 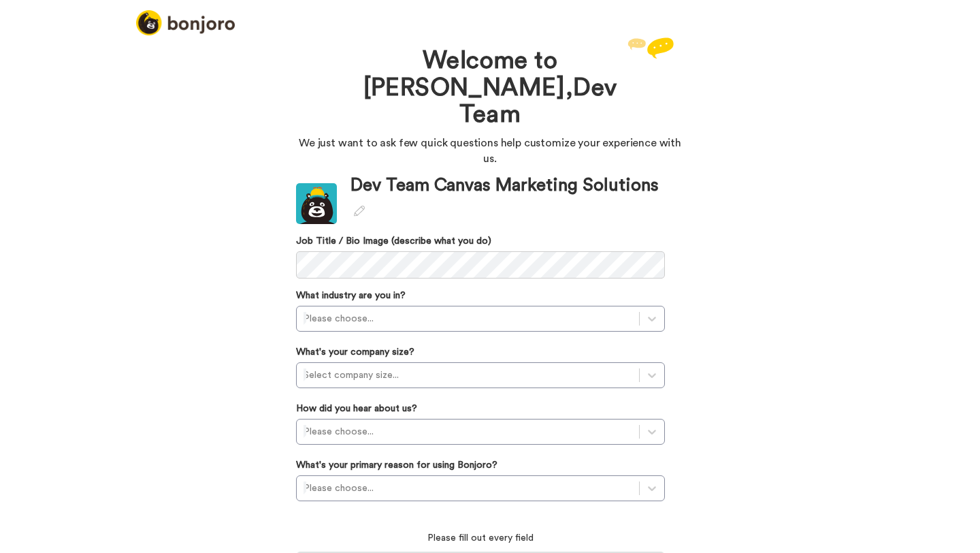 I want to click on label: How did you hear about us?, so click(x=356, y=409).